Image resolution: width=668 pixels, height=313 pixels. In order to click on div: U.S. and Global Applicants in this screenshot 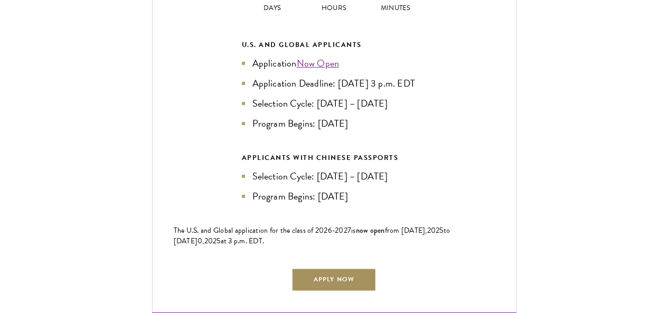, I will do `click(334, 45)`.